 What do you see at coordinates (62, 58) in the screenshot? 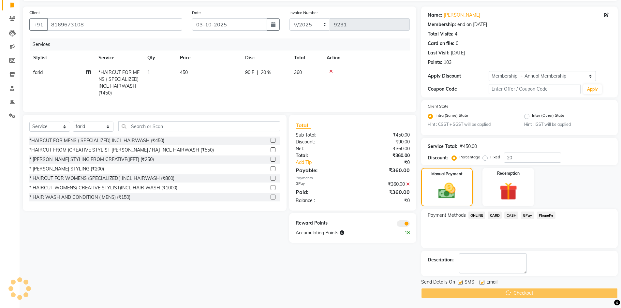
I see `th: Stylist` at bounding box center [62, 58].